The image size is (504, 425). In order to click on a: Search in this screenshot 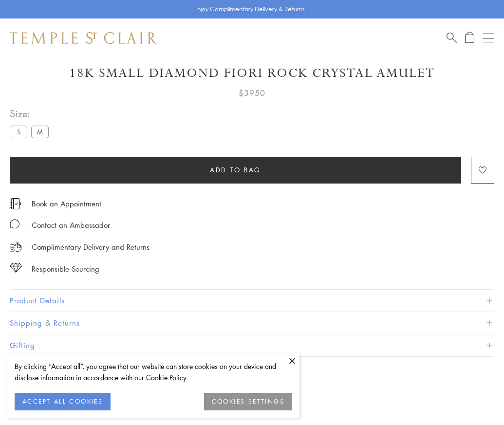, I will do `click(451, 37)`.